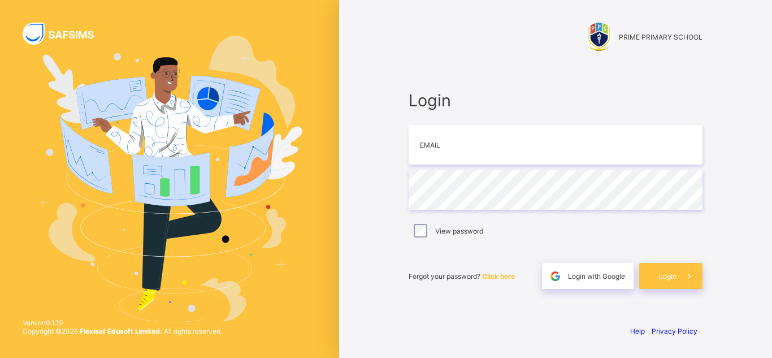  I want to click on span: Login with Google, so click(596, 276).